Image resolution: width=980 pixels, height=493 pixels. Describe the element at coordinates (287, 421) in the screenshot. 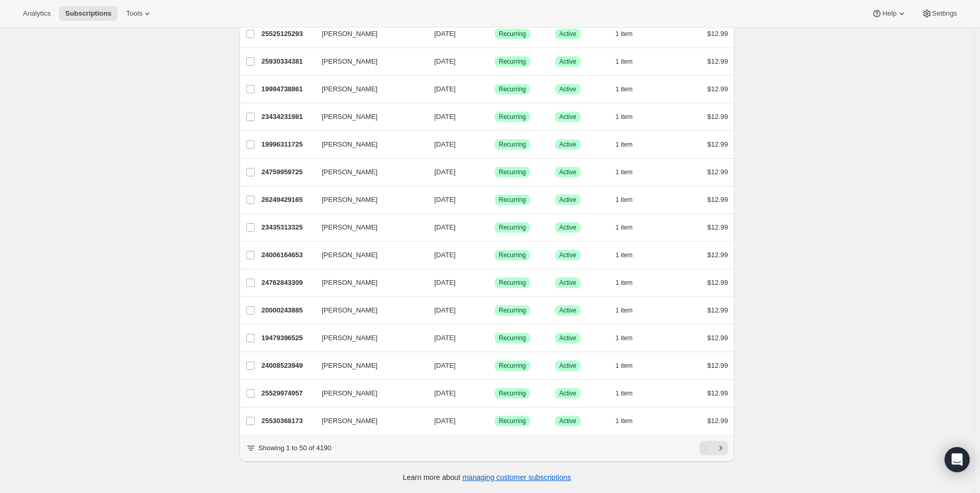

I see `p: 25530368173` at that location.